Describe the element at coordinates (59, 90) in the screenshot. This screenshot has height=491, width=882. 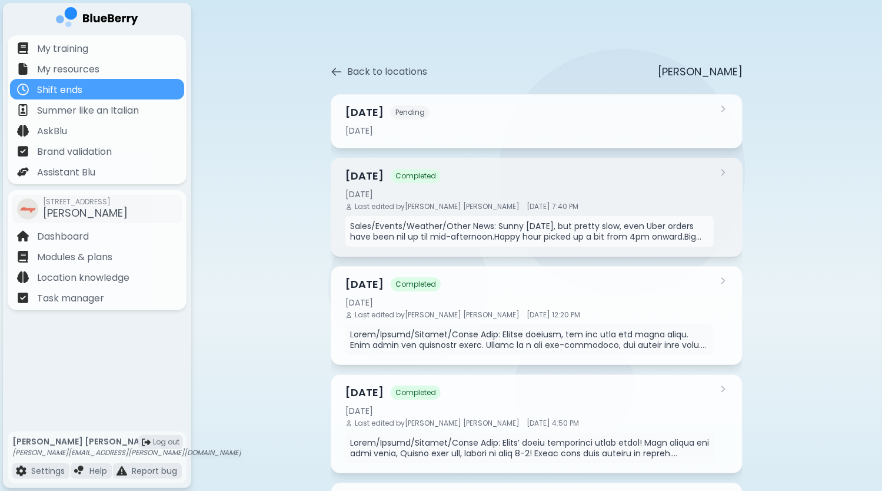
I see `p: Shift ends` at that location.